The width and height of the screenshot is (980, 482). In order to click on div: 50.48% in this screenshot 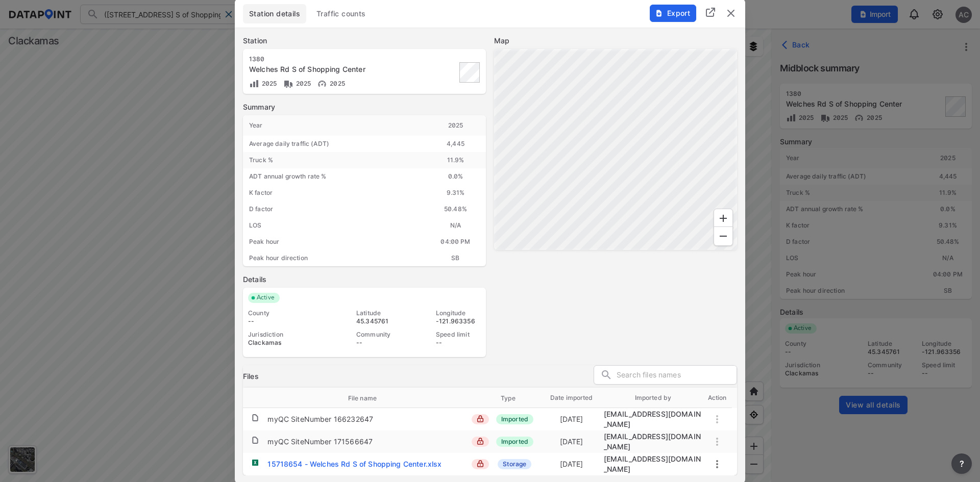, I will do `click(455, 209)`.